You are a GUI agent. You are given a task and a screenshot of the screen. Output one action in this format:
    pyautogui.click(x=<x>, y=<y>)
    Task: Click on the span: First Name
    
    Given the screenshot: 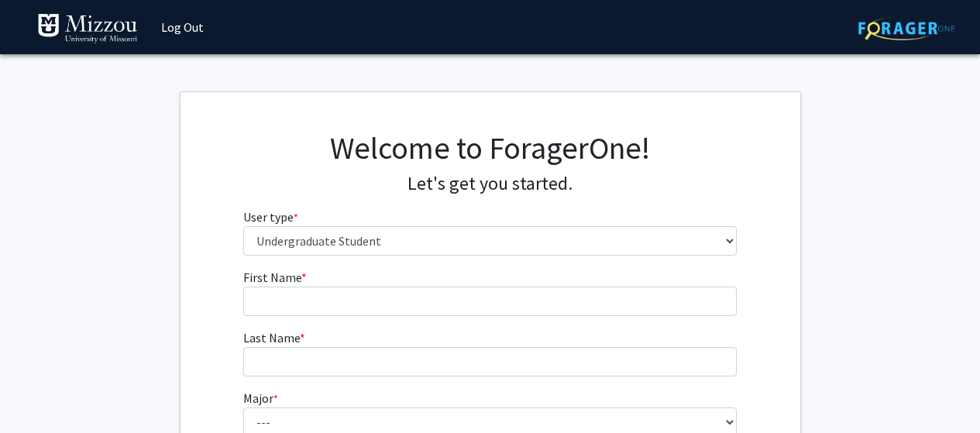 What is the action you would take?
    pyautogui.click(x=272, y=278)
    